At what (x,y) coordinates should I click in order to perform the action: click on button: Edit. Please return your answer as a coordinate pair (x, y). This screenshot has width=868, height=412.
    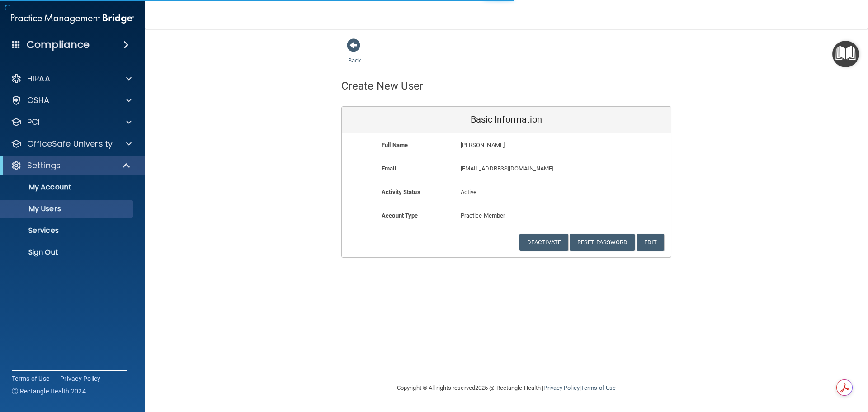
    Looking at the image, I should click on (650, 242).